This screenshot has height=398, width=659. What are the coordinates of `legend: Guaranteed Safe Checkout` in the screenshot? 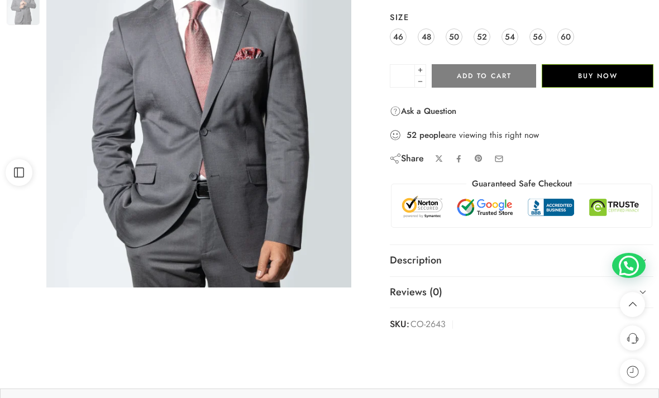 It's located at (522, 184).